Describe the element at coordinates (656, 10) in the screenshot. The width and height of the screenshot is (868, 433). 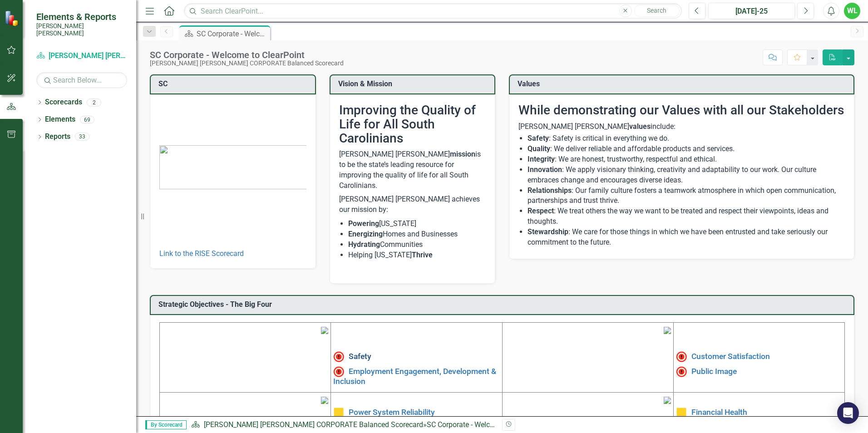
I see `span: Search` at that location.